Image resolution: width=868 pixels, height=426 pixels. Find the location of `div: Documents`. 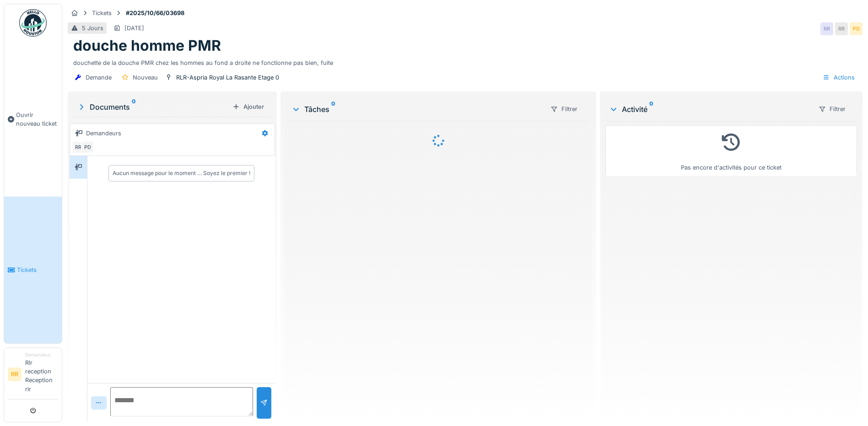

div: Documents is located at coordinates (153, 107).